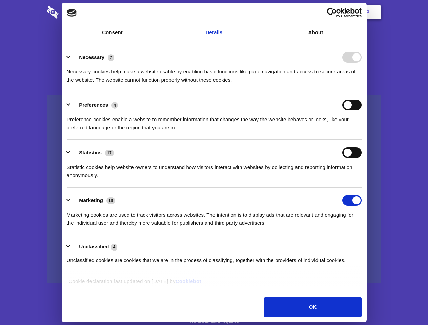 Image resolution: width=428 pixels, height=325 pixels. What do you see at coordinates (92, 57) in the screenshot?
I see `button: Necessary (7)` at bounding box center [92, 57].